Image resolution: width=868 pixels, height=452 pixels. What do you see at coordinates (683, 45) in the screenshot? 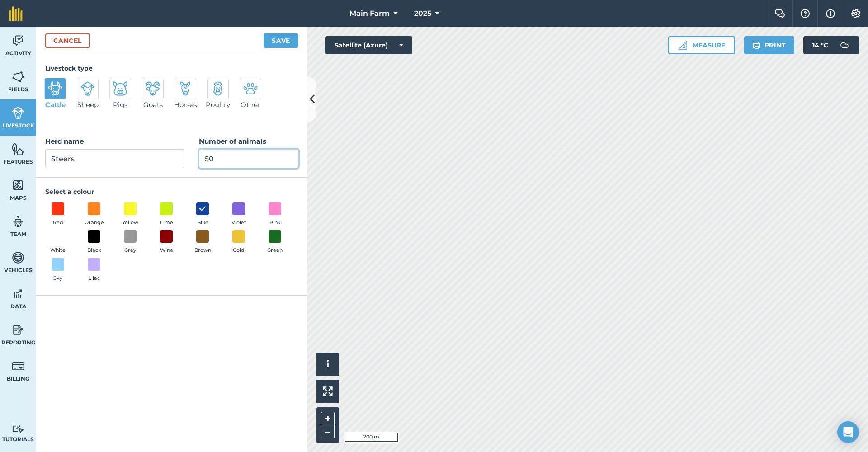
I see `img: Ruler icon` at bounding box center [683, 45].